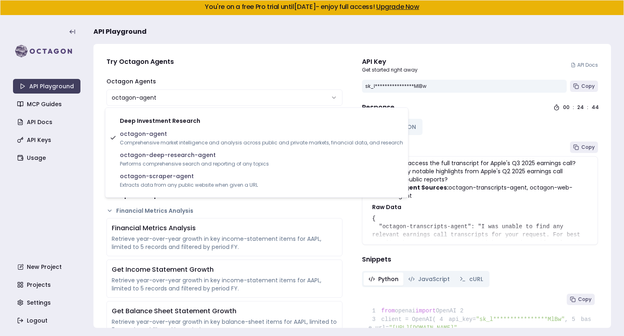 The image size is (624, 336). I want to click on span: Comprehensive market intelligence and analysis across public and private markets, financial data,..., so click(261, 143).